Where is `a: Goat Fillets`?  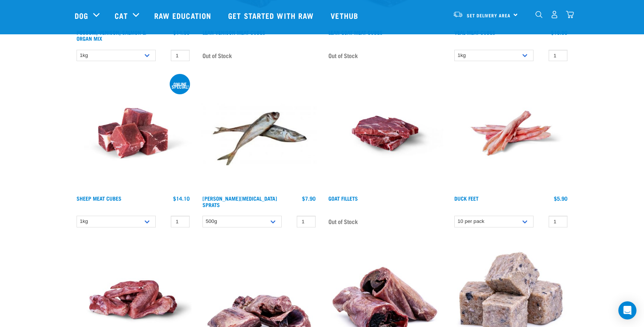
a: Goat Fillets is located at coordinates (343, 198).